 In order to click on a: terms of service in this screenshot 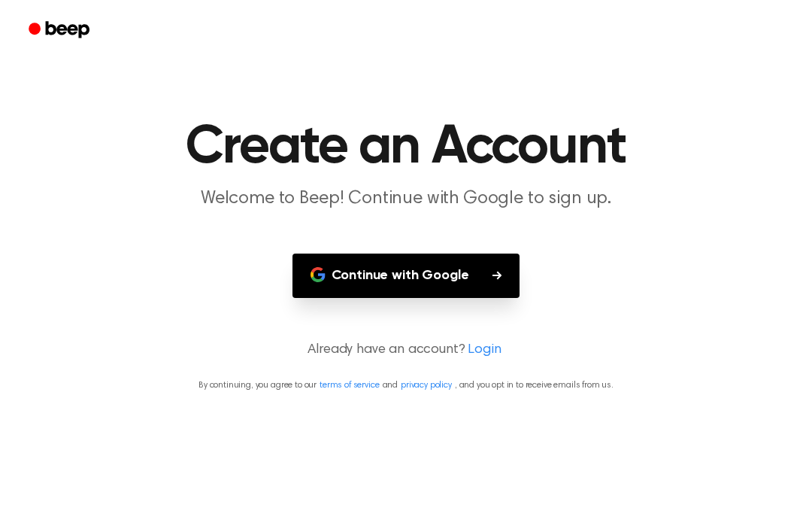, I will do `click(349, 385)`.